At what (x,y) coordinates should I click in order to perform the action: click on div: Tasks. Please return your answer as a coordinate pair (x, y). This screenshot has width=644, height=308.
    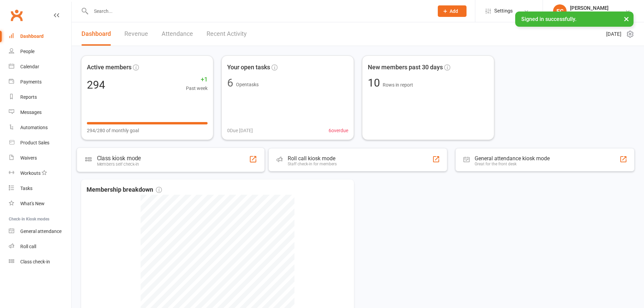
    Looking at the image, I should click on (26, 188).